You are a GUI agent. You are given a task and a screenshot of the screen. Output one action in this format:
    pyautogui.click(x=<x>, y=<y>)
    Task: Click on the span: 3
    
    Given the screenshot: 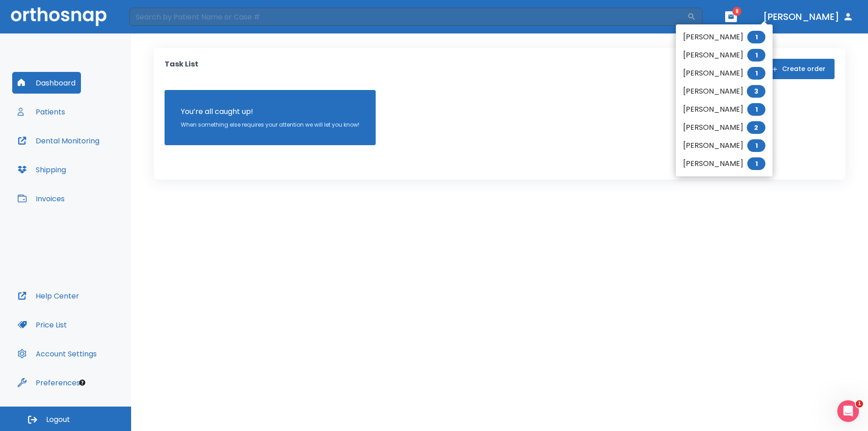 What is the action you would take?
    pyautogui.click(x=756, y=91)
    